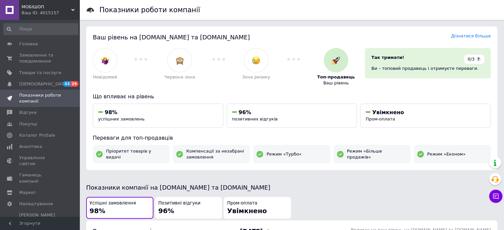  What do you see at coordinates (123, 96) in the screenshot?
I see `span: Що впливає на рівень` at bounding box center [123, 96].